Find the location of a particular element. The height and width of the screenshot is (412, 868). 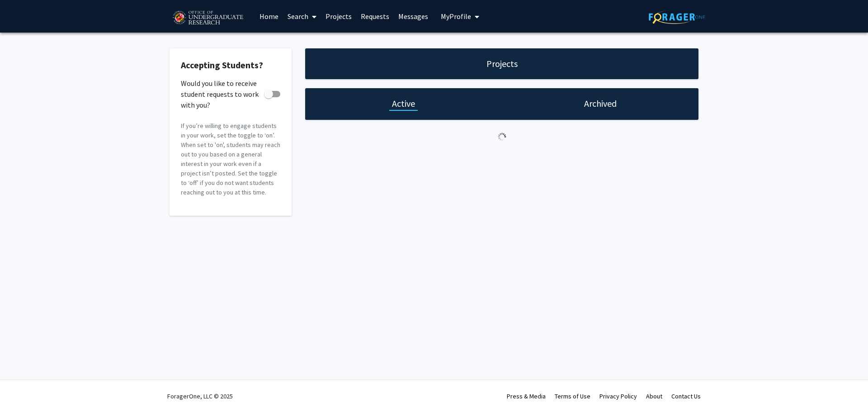

a: About is located at coordinates (654, 396).